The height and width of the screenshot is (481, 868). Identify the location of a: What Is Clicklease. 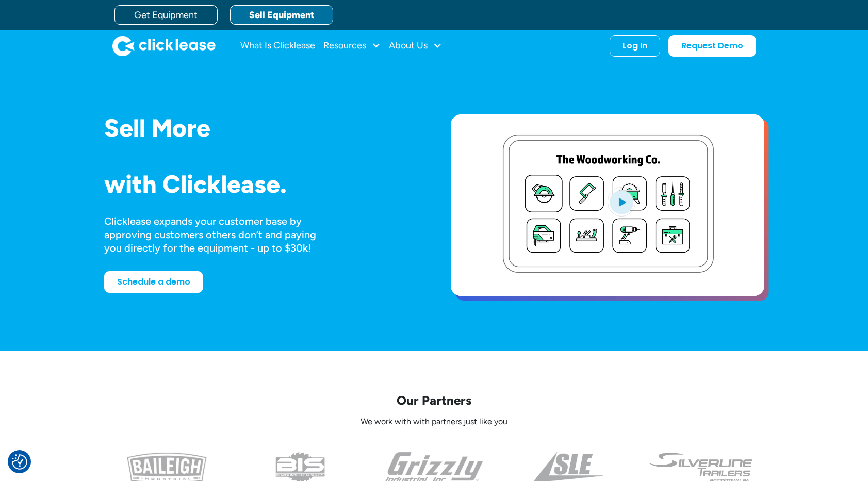
(277, 46).